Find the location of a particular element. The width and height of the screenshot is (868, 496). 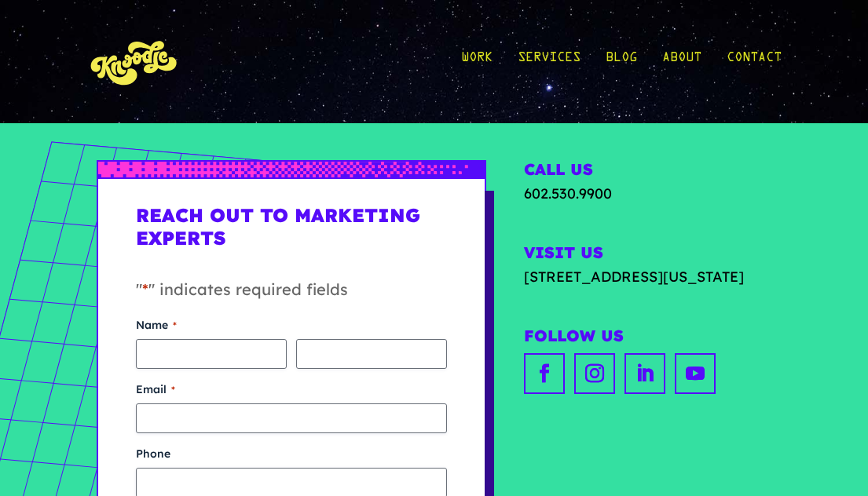

img: KnoLogo(yellow) is located at coordinates (134, 61).